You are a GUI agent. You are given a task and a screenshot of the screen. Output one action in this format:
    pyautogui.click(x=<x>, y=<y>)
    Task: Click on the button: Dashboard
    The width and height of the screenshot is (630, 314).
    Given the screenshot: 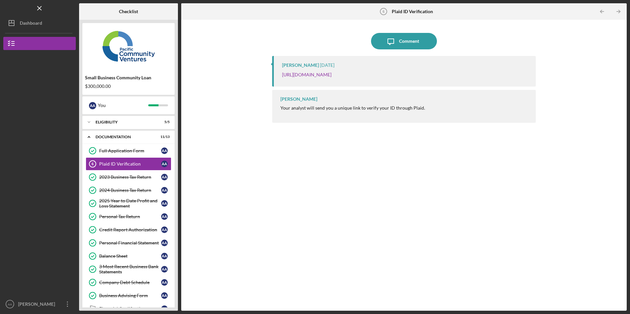 What is the action you would take?
    pyautogui.click(x=40, y=23)
    